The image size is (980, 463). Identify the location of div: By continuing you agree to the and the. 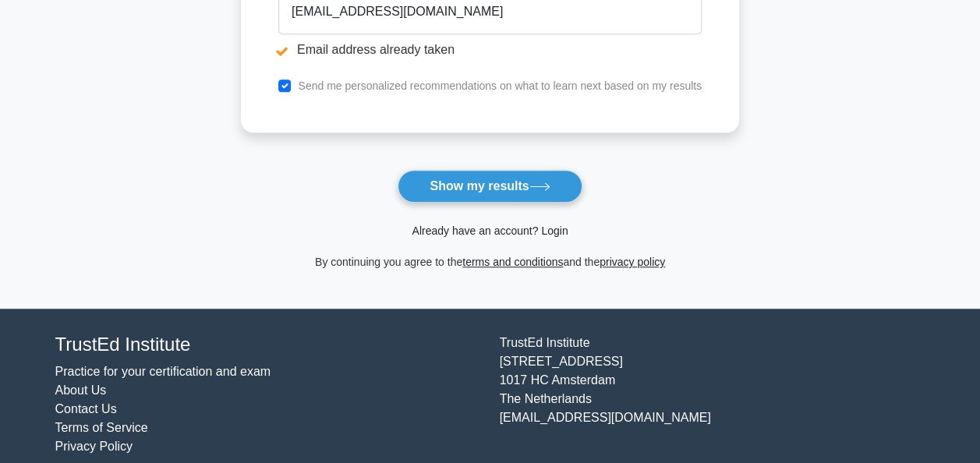
(490, 262).